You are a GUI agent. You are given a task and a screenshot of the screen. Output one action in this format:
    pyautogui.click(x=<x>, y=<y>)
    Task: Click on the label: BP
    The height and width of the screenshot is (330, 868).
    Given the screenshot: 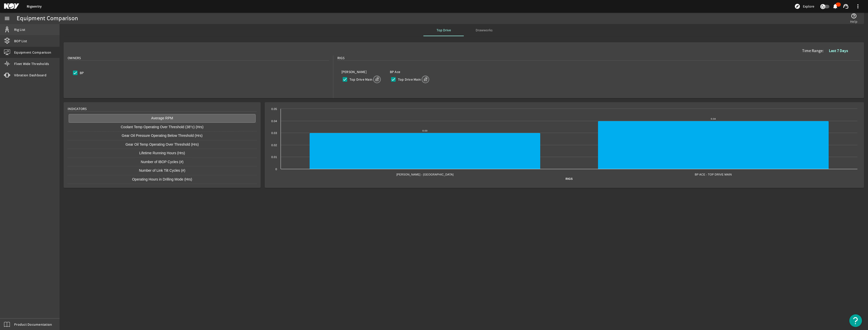 What is the action you would take?
    pyautogui.click(x=82, y=73)
    